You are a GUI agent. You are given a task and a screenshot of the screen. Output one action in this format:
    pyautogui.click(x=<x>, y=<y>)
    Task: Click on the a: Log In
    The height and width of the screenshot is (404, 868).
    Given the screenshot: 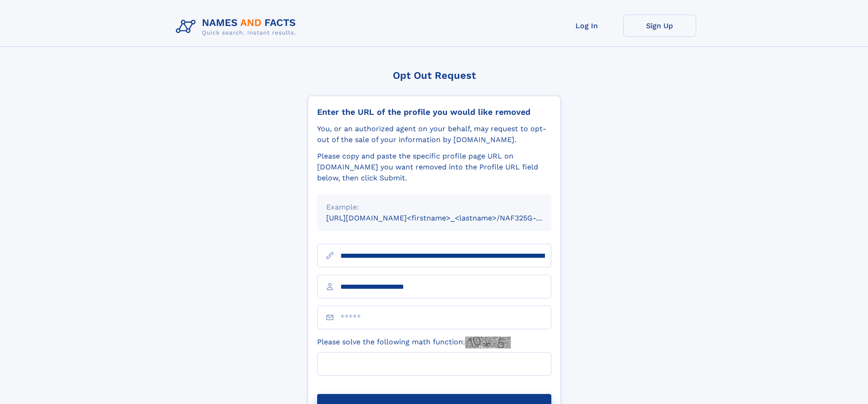 What is the action you would take?
    pyautogui.click(x=587, y=26)
    